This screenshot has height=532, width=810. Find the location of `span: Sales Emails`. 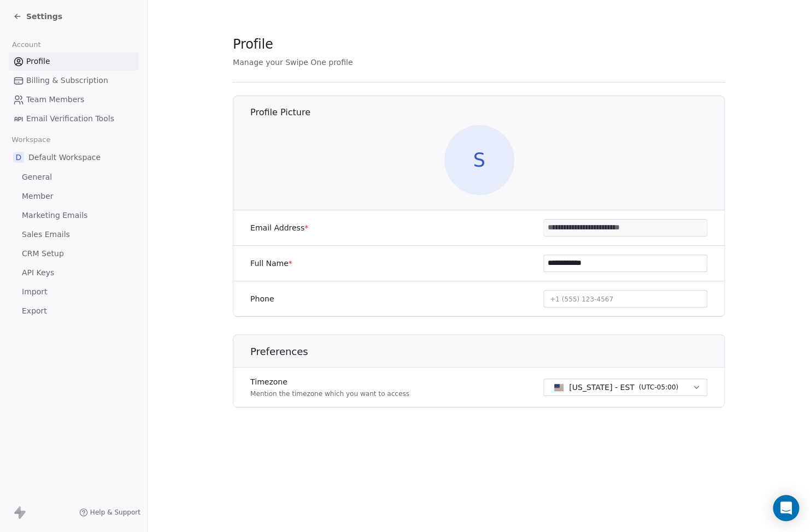

span: Sales Emails is located at coordinates (46, 235).